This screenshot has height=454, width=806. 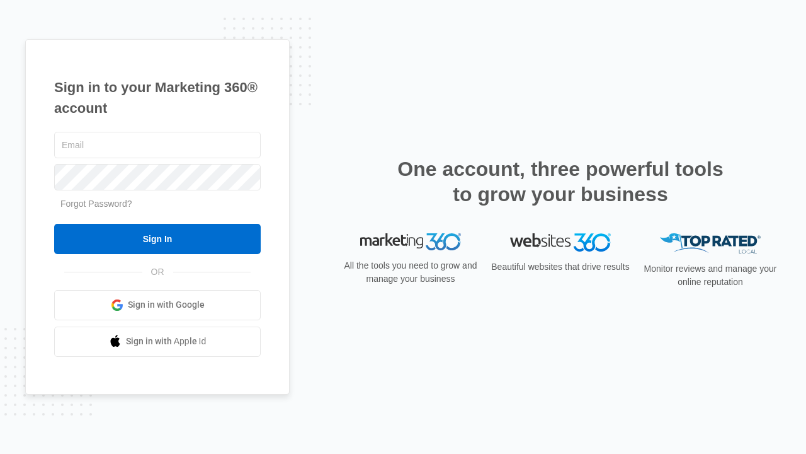 What do you see at coordinates (157, 239) in the screenshot?
I see `input: Sign In` at bounding box center [157, 239].